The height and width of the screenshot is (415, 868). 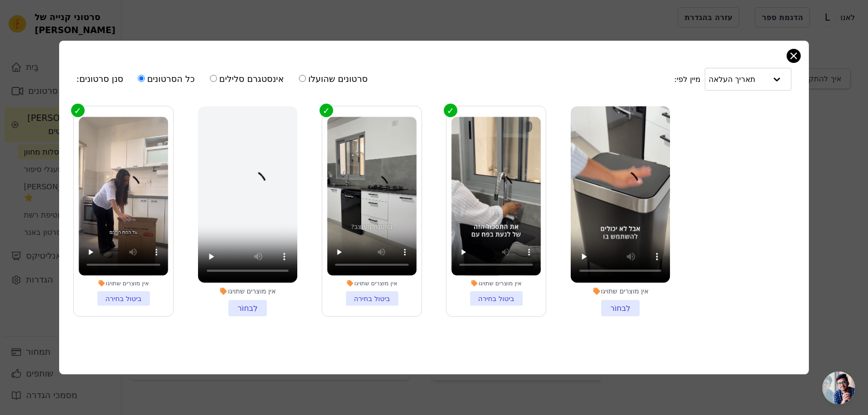 What do you see at coordinates (251, 79) in the screenshot?
I see `font: אינסטגרם סלילים` at bounding box center [251, 79].